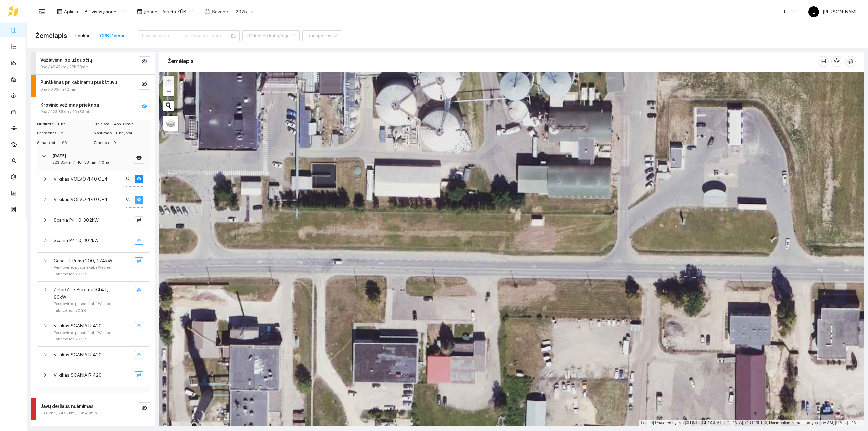 This screenshot has width=868, height=431. Describe the element at coordinates (186, 36) in the screenshot. I see `span: to` at that location.